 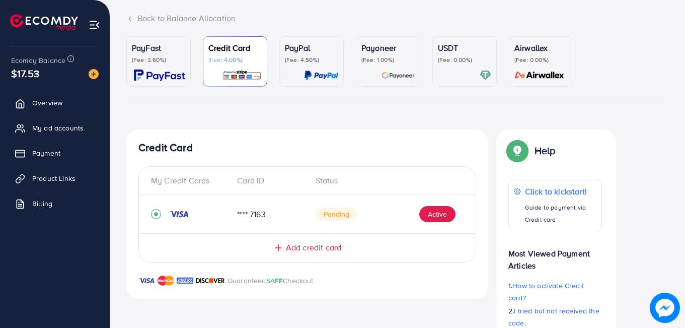 I want to click on img: Popup guide, so click(x=518, y=151).